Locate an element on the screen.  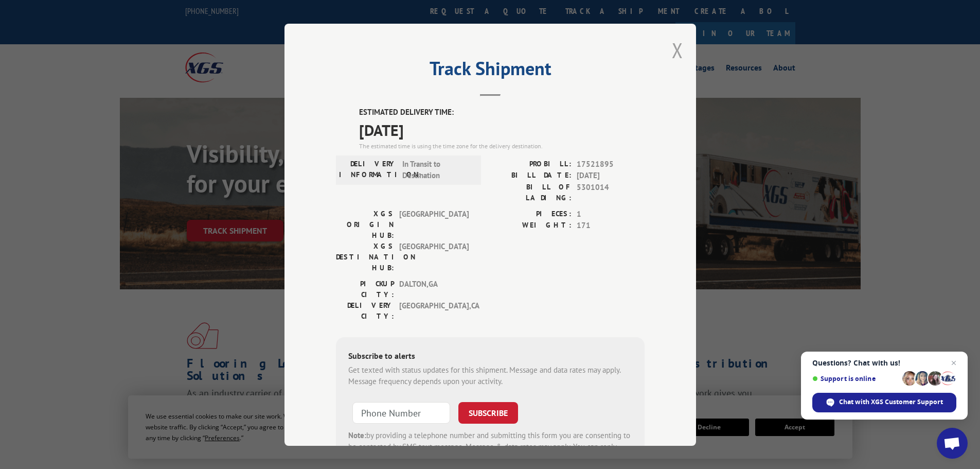
span: Support is online is located at coordinates (856, 378).